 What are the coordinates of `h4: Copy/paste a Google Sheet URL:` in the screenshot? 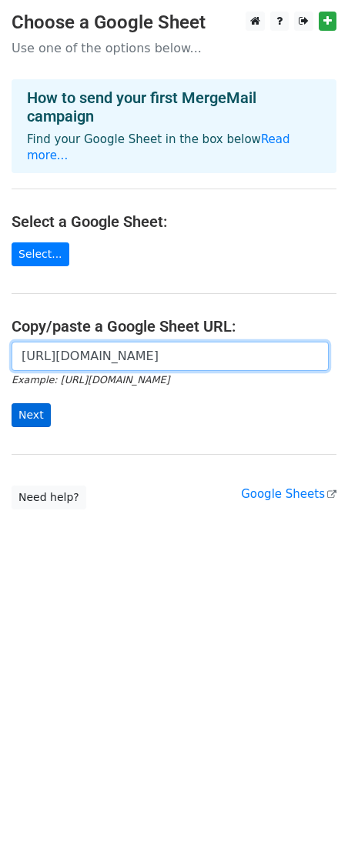 It's located at (174, 326).